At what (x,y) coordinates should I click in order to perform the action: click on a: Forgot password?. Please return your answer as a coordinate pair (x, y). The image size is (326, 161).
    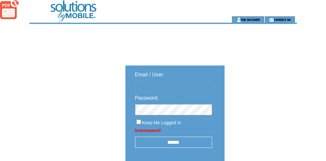
    Looking at the image, I should click on (148, 130).